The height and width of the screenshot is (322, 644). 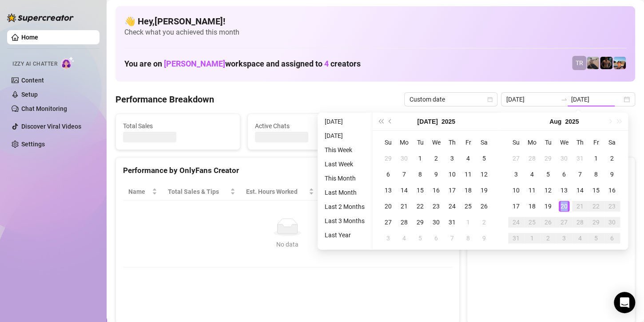 What do you see at coordinates (564, 99) in the screenshot?
I see `span: to` at bounding box center [564, 99].